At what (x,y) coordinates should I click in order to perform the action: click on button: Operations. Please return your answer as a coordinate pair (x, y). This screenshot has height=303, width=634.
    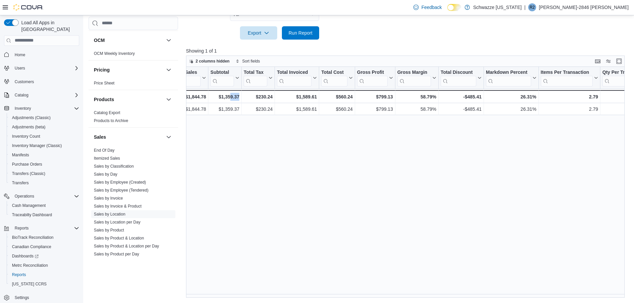
    Looking at the image, I should click on (42, 196).